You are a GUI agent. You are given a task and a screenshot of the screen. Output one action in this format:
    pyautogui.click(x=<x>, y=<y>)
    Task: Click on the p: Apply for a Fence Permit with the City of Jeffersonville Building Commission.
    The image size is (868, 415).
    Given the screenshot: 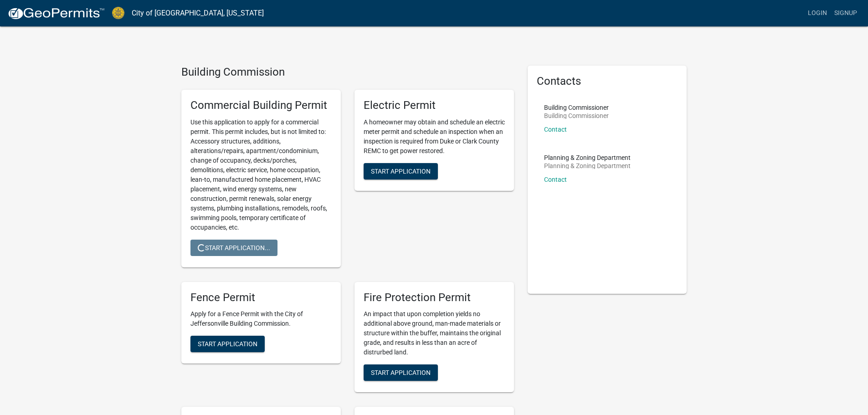 What is the action you would take?
    pyautogui.click(x=261, y=319)
    